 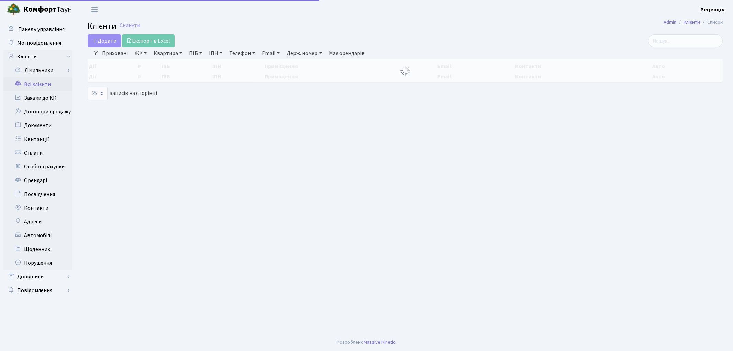 I want to click on span: Таун, so click(x=48, y=10).